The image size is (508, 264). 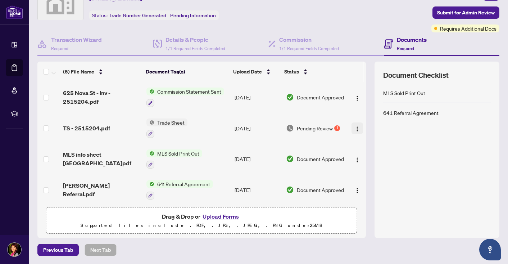 I want to click on span: TS - 2515204.pdf, so click(x=86, y=128).